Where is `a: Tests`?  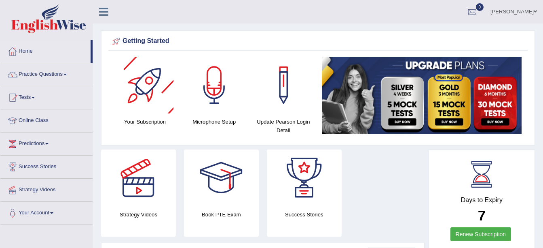
a: Tests is located at coordinates (47, 96).